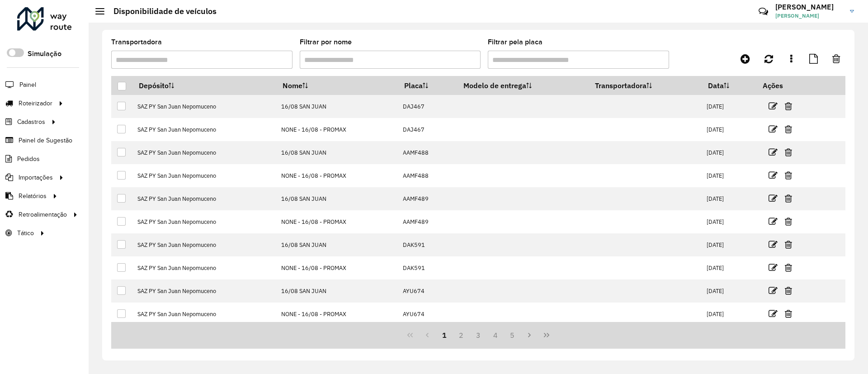  What do you see at coordinates (36, 178) in the screenshot?
I see `span: Importações` at bounding box center [36, 178].